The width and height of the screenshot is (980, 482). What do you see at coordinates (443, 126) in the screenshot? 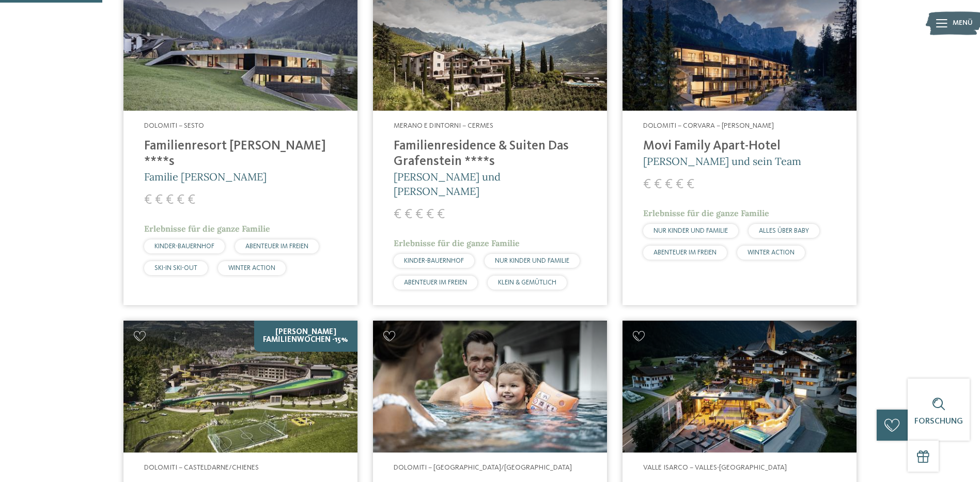
I see `span: Merano e dintorni – Cermes` at bounding box center [443, 126].